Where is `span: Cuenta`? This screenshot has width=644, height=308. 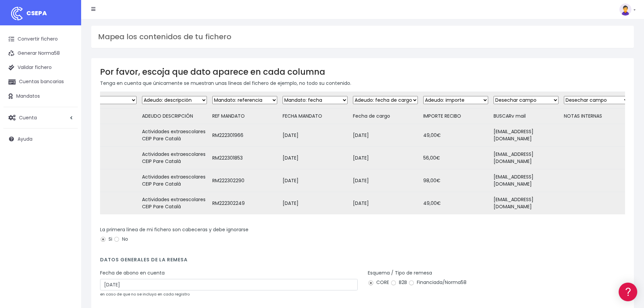 span: Cuenta is located at coordinates (28, 117).